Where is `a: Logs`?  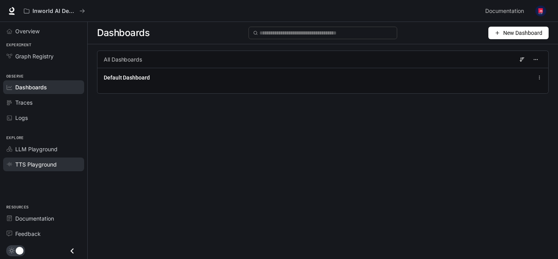
a: Logs is located at coordinates (43, 117).